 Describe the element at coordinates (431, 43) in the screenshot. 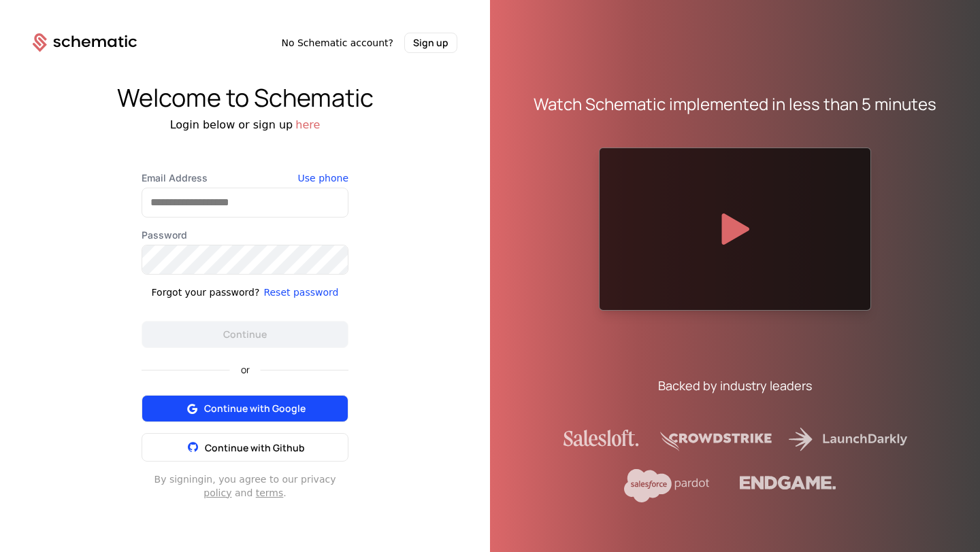

I see `button: Sign up` at that location.